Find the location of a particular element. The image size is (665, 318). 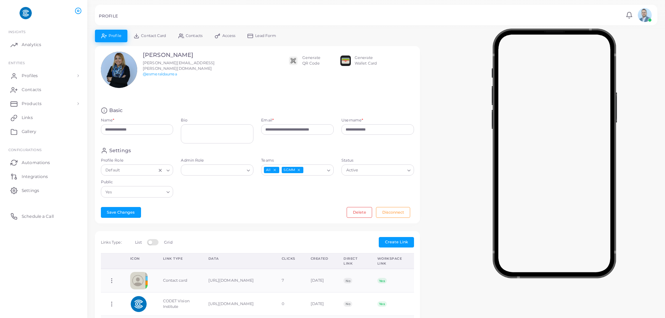

span: Create Link is located at coordinates (396, 242).